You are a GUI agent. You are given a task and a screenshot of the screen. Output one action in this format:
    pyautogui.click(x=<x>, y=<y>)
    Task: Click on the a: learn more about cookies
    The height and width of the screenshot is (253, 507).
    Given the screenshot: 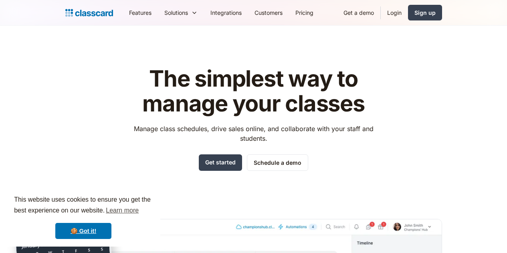 What is the action you would take?
    pyautogui.click(x=122, y=210)
    